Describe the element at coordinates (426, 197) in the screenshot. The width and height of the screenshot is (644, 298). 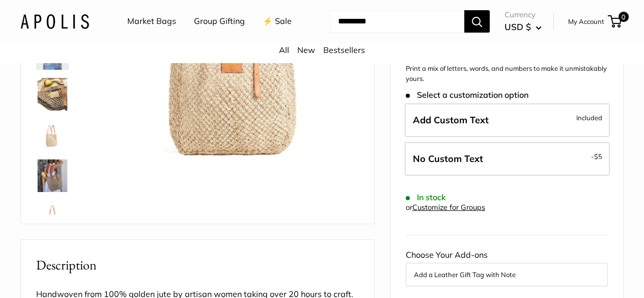
I see `span: In stock` at that location.